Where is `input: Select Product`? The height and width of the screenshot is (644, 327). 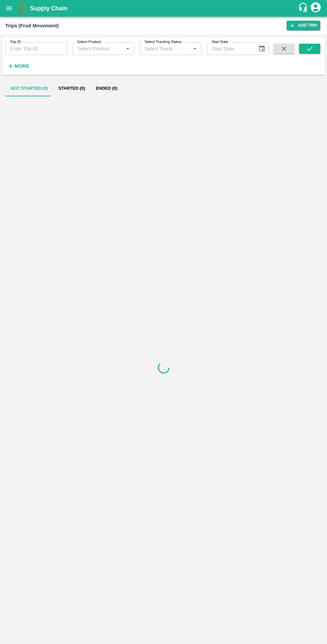 input: Select Product is located at coordinates (98, 49).